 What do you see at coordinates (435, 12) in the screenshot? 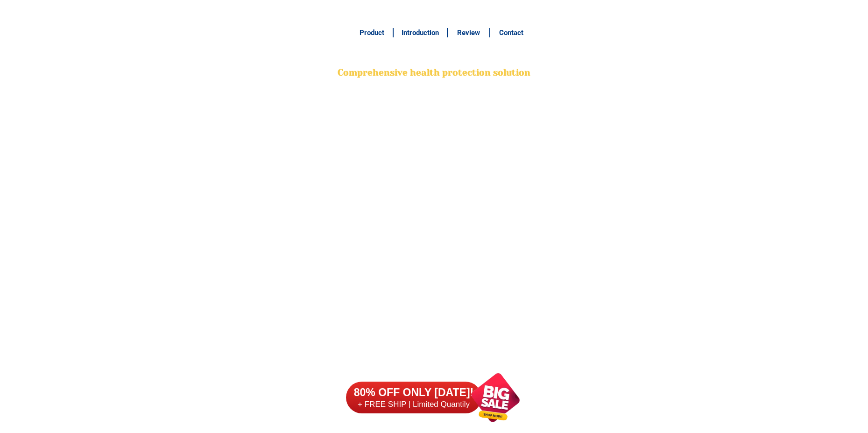
I see `h3: FREE SHIPPING NATIONWIDE` at bounding box center [435, 12].